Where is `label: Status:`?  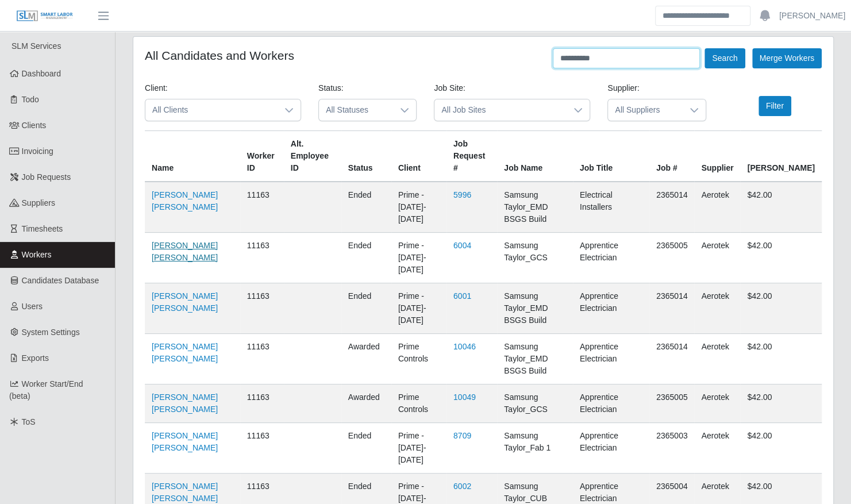 label: Status: is located at coordinates (331, 88).